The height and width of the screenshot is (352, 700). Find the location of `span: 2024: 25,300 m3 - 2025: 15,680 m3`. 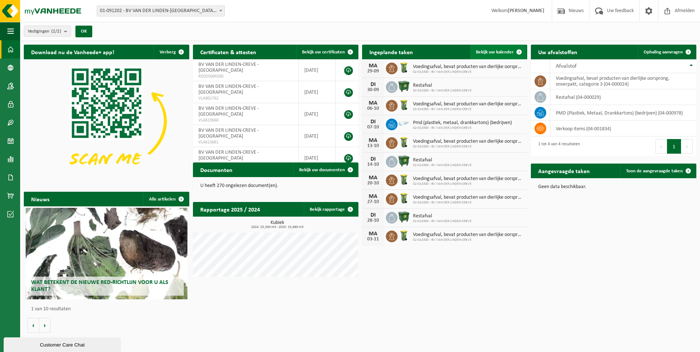

span: 2024: 25,300 m3 - 2025: 15,680 m3 is located at coordinates (278, 227).